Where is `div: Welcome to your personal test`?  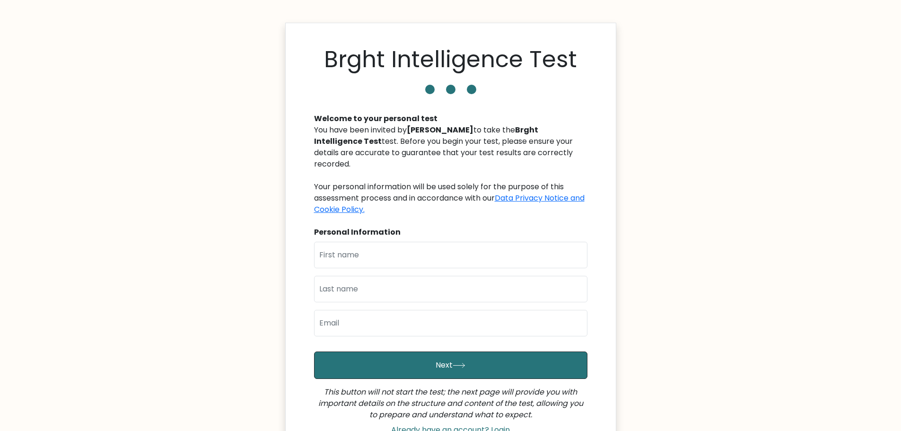 div: Welcome to your personal test is located at coordinates (451, 119).